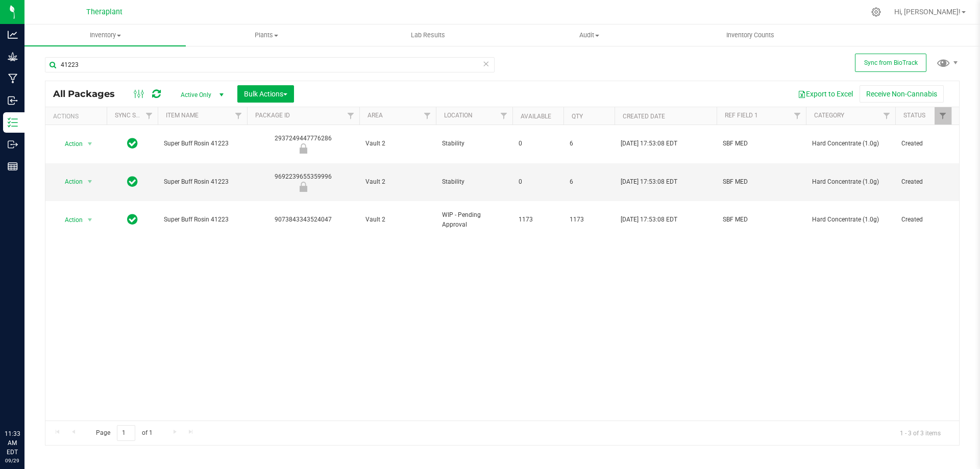 The width and height of the screenshot is (980, 469). I want to click on span: Lab Results, so click(428, 35).